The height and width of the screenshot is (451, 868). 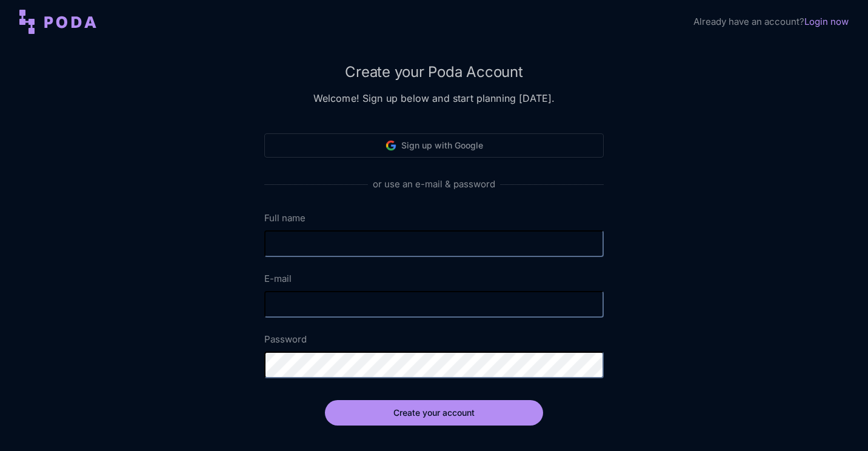 What do you see at coordinates (771, 22) in the screenshot?
I see `div: Already have an account?` at bounding box center [771, 22].